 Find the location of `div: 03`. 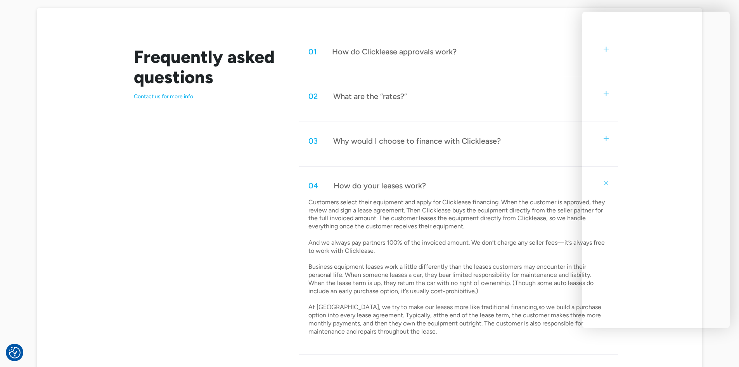

div: 03 is located at coordinates (313, 141).